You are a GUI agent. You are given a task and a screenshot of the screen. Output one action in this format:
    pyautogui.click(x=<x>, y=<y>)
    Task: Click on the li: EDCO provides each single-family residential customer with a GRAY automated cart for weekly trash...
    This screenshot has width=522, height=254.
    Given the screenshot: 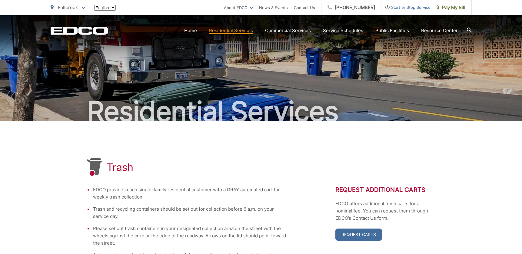 What is the action you would take?
    pyautogui.click(x=190, y=193)
    